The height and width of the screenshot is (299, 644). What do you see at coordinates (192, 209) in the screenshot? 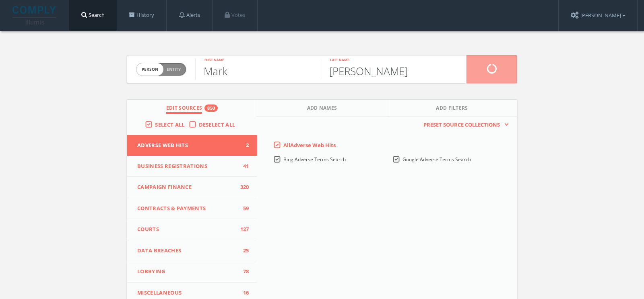
I see `button: Contracts & Payments59` at bounding box center [192, 209].